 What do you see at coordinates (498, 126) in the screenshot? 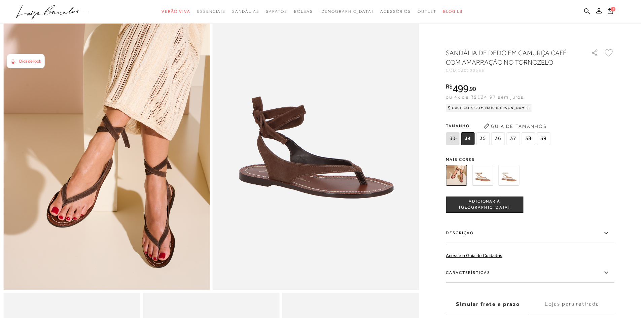
I see `span: Tamanho` at bounding box center [498, 126].